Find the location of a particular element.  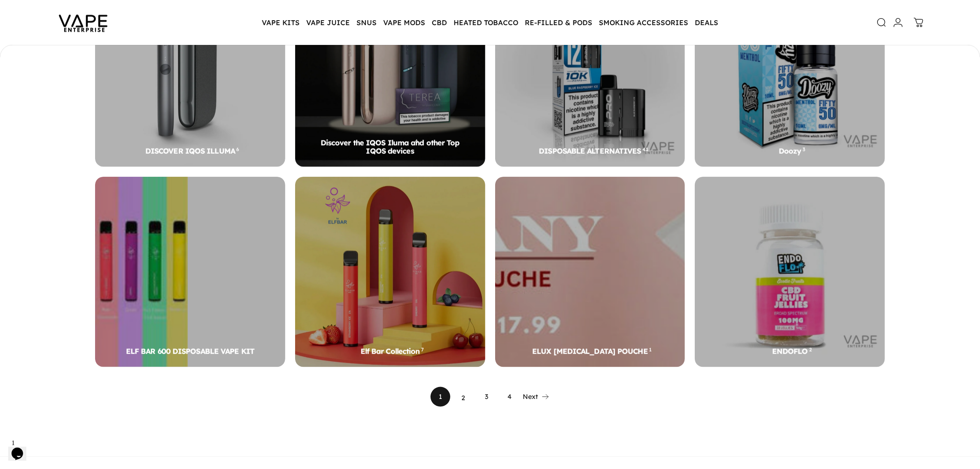

small: 7 is located at coordinates (422, 349).